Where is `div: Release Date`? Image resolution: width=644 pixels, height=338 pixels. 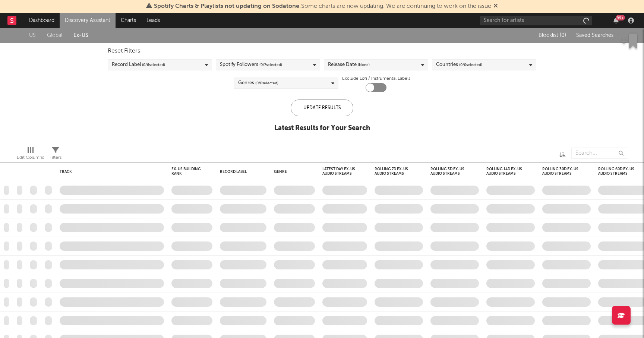
div: Release Date is located at coordinates (349, 65).